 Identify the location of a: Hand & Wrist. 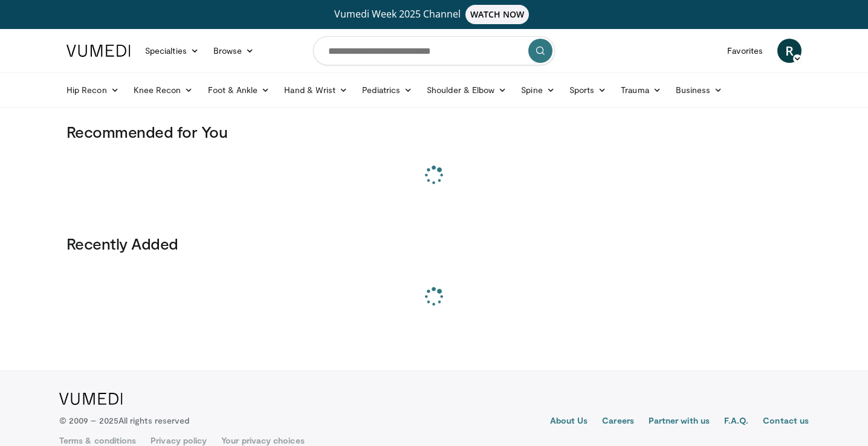
(316, 90).